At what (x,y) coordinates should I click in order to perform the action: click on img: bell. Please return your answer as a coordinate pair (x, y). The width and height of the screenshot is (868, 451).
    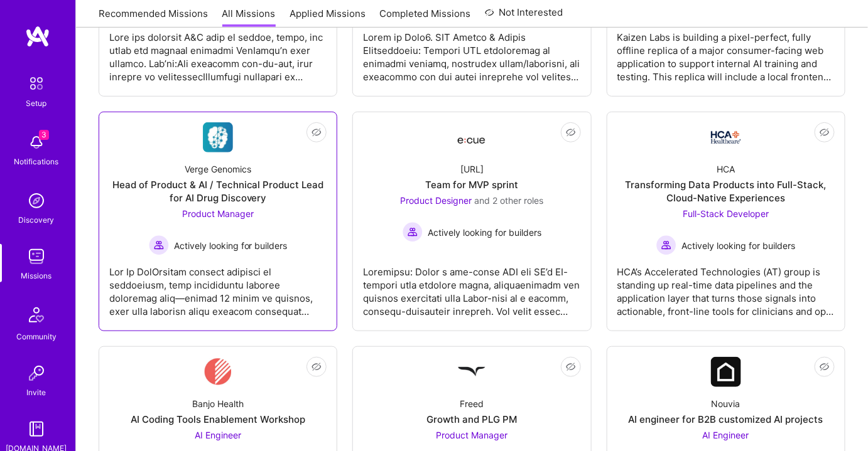
    Looking at the image, I should click on (36, 142).